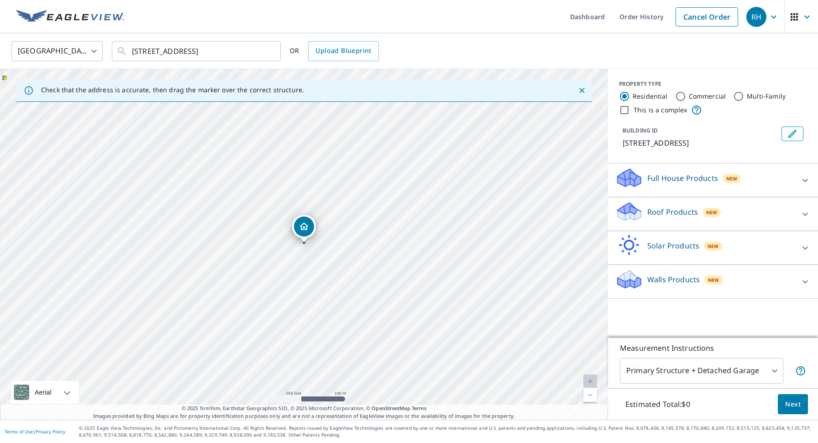 This screenshot has height=443, width=818. What do you see at coordinates (19, 431) in the screenshot?
I see `a: Terms of Use` at bounding box center [19, 431].